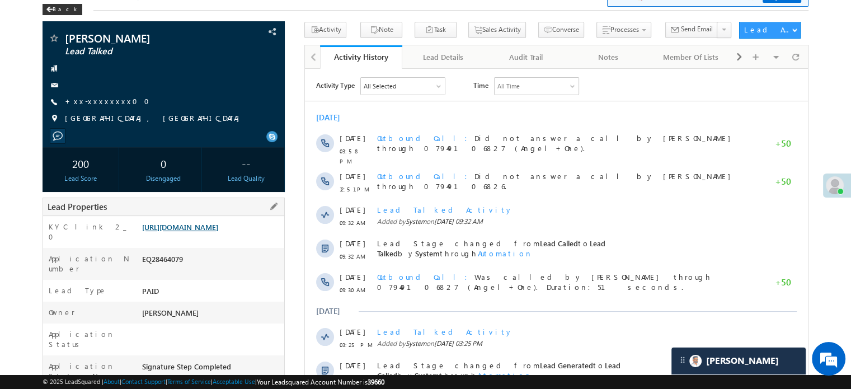 This screenshot has width=851, height=389. Describe the element at coordinates (204, 17) in the screenshot. I see `div: All Time` at that location.